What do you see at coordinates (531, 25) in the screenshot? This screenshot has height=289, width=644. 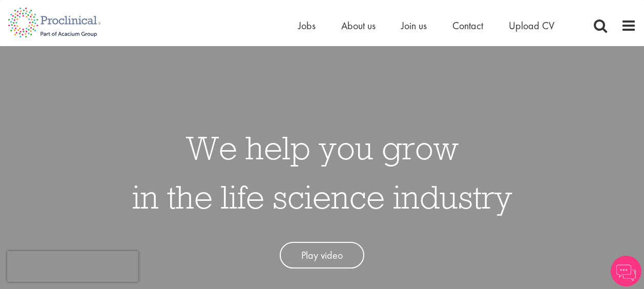 I see `a: Upload CV` at bounding box center [531, 25].